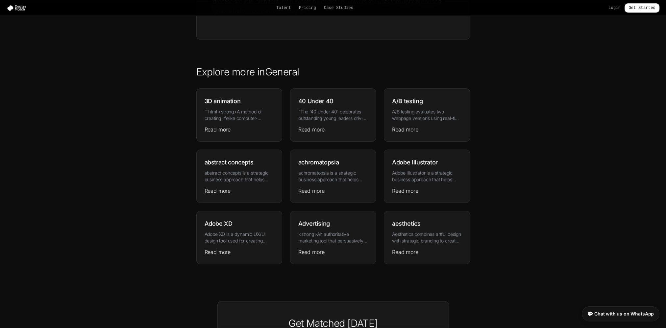 The height and width of the screenshot is (328, 666). I want to click on p: abstract concepts is a strategic business approach that helps organizations achieve superior resu..., so click(239, 176).